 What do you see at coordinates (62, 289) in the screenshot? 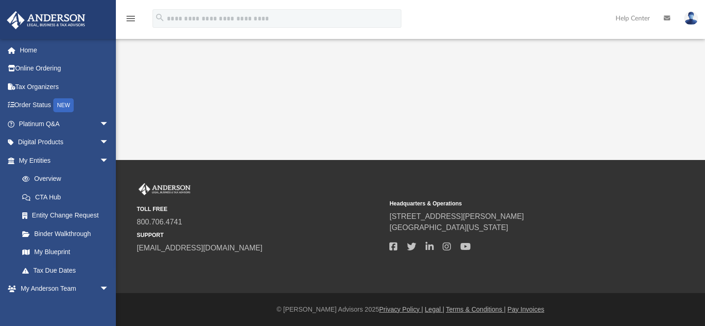
I see `a: My Anderson Teamarrow_drop_down` at bounding box center [62, 289].